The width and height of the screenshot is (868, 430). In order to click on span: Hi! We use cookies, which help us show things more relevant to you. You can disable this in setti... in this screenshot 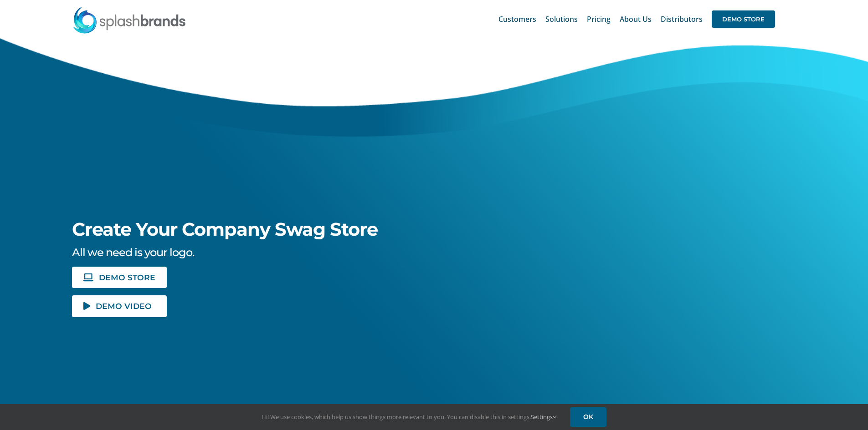, I will do `click(408, 417)`.